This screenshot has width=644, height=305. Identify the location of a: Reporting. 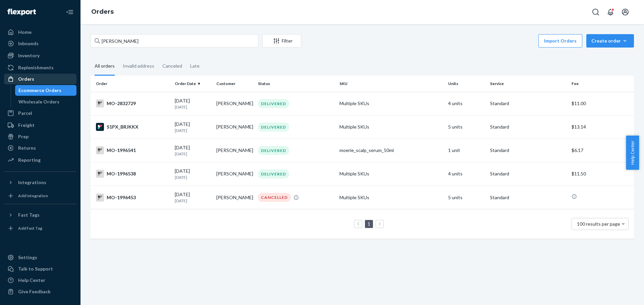
(40, 160).